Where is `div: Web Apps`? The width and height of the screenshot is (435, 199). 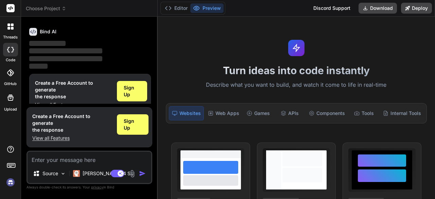 div: Web Apps is located at coordinates (223, 113).